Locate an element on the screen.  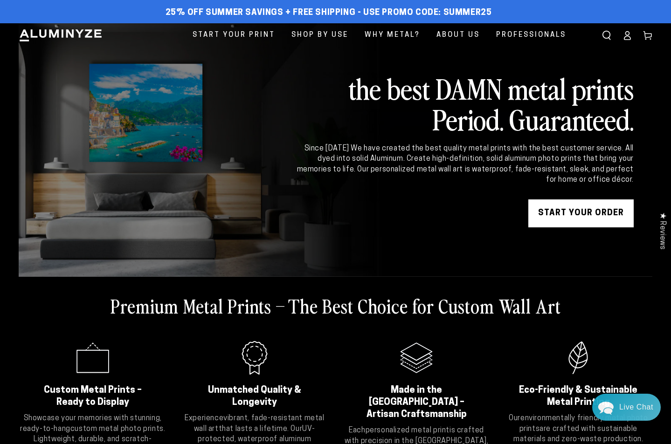
a: START YOUR Order is located at coordinates (581, 213).